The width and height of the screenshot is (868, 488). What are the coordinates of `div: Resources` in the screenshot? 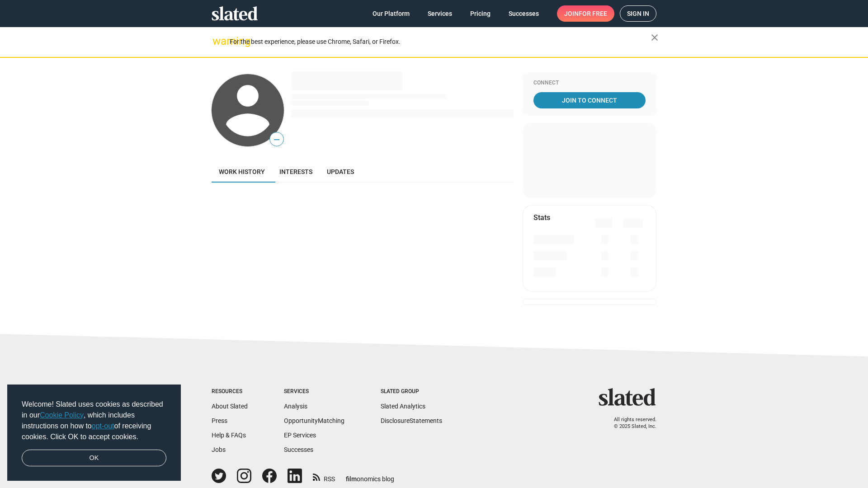 It's located at (230, 392).